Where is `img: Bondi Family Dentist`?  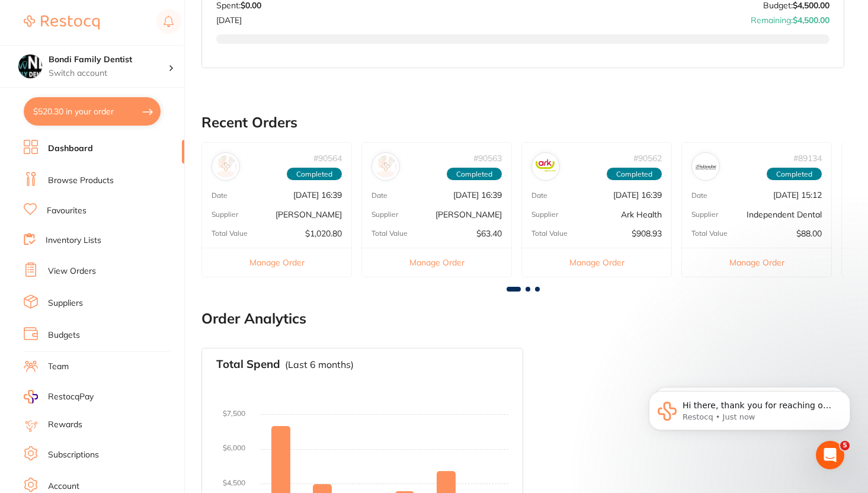 img: Bondi Family Dentist is located at coordinates (30, 66).